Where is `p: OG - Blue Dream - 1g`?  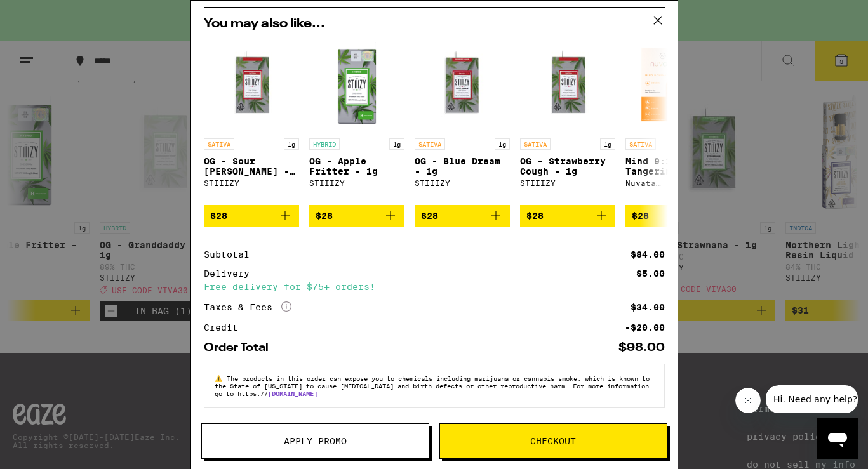 p: OG - Blue Dream - 1g is located at coordinates (462, 166).